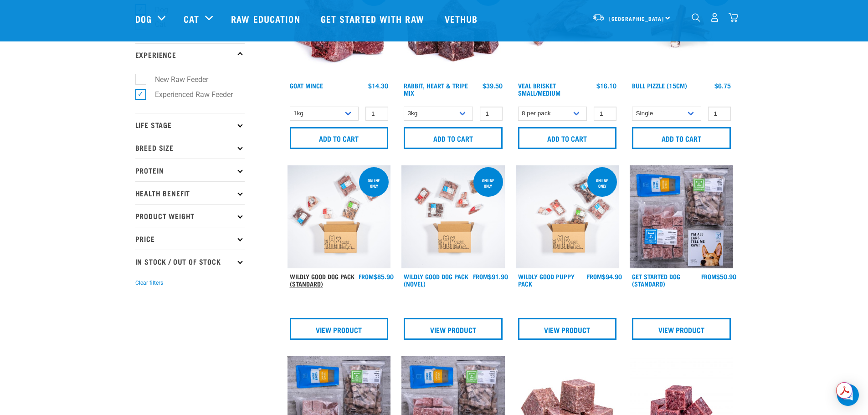 Image resolution: width=868 pixels, height=415 pixels. What do you see at coordinates (378, 86) in the screenshot?
I see `div: $14.30` at bounding box center [378, 86].